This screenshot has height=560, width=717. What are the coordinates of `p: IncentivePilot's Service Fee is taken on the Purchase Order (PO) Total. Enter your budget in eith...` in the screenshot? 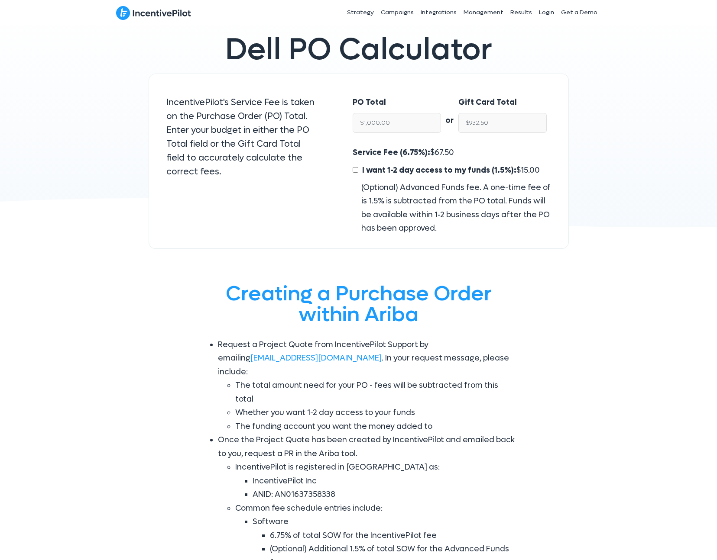 It's located at (242, 137).